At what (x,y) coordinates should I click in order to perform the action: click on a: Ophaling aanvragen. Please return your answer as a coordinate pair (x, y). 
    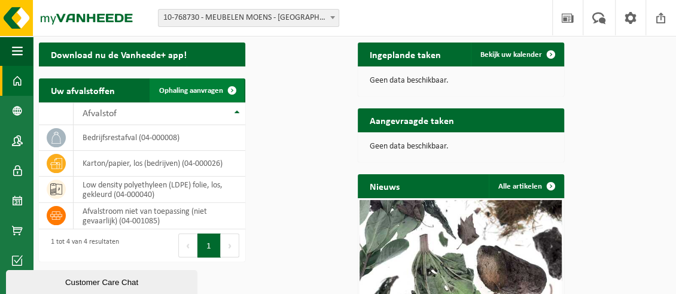
    Looking at the image, I should click on (197, 90).